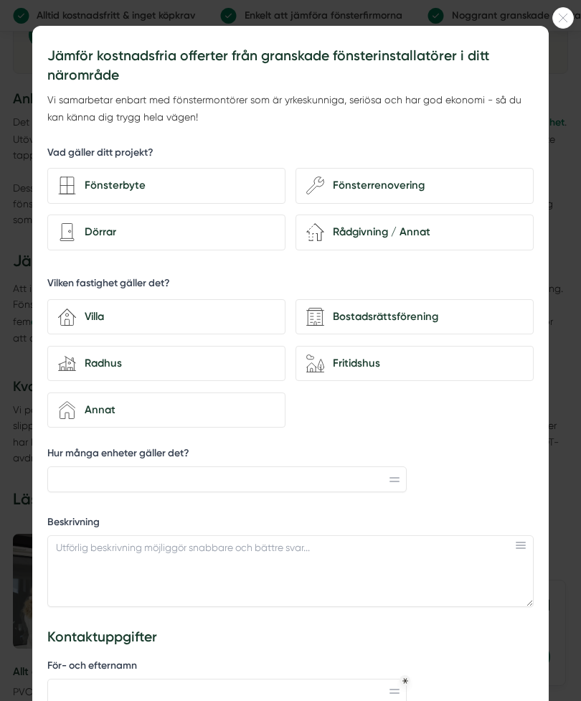 This screenshot has height=701, width=581. I want to click on h3: Kontaktuppgifter, so click(291, 636).